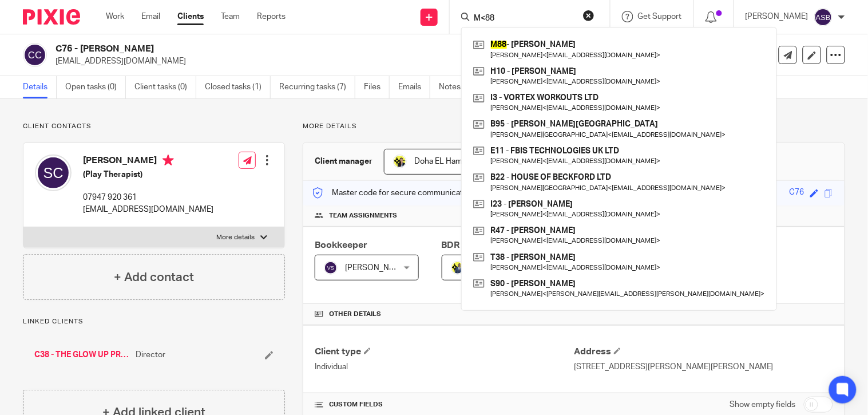 The width and height of the screenshot is (868, 415). I want to click on img: Dennis-Starbridge.jpg, so click(458, 267).